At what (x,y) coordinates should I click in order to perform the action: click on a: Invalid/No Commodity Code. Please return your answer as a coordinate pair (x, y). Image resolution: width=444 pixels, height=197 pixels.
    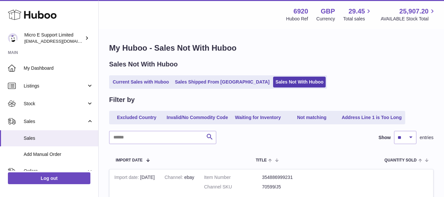
    Looking at the image, I should click on (197, 117).